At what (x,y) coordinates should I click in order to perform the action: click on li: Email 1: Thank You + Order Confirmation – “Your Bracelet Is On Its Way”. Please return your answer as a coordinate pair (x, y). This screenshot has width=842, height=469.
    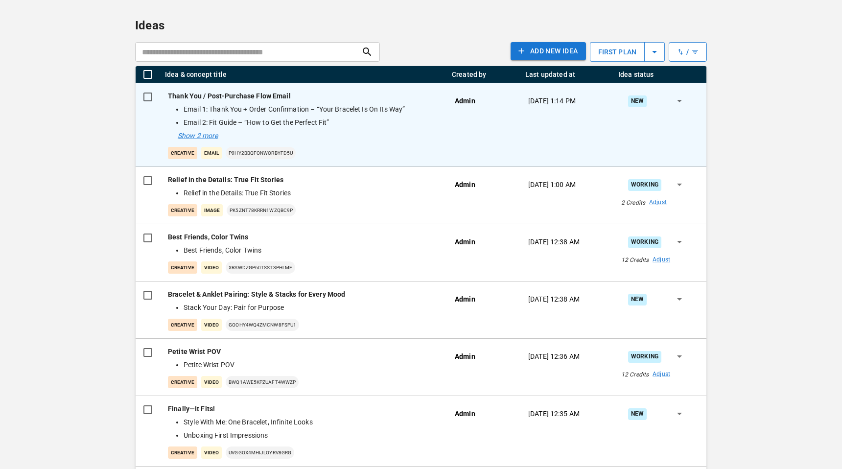
    Looking at the image, I should click on (309, 109).